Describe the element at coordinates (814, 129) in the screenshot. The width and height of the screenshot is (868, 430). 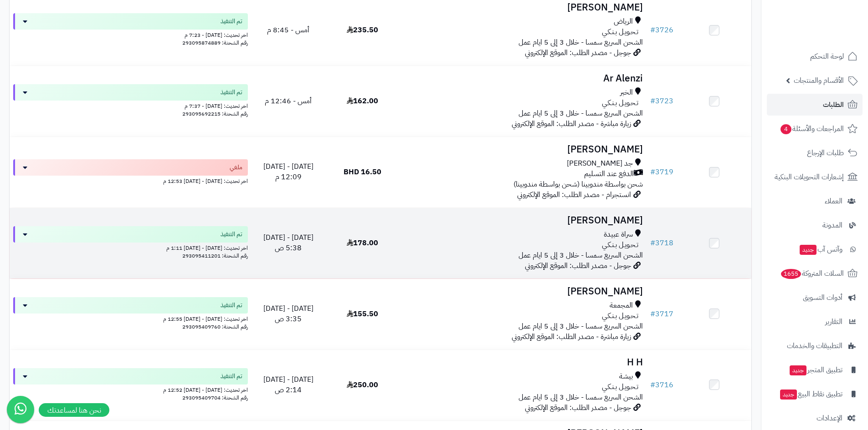
I see `a: المراجعات والأسئلة4` at that location.